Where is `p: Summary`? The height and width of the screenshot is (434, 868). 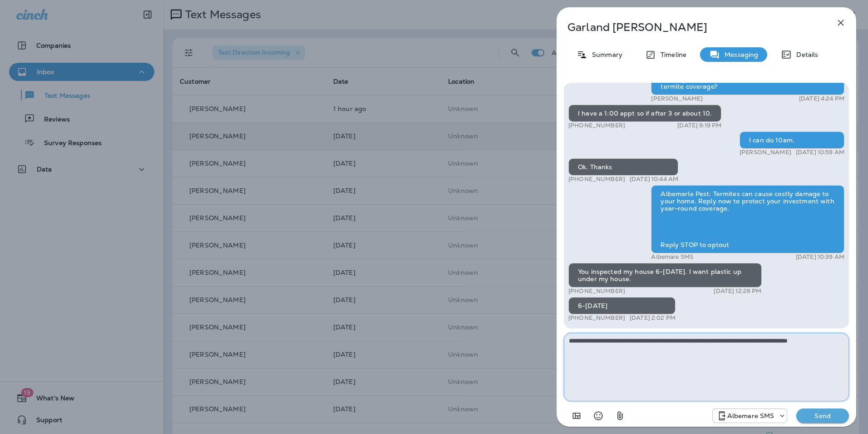
p: Summary is located at coordinates (605, 55).